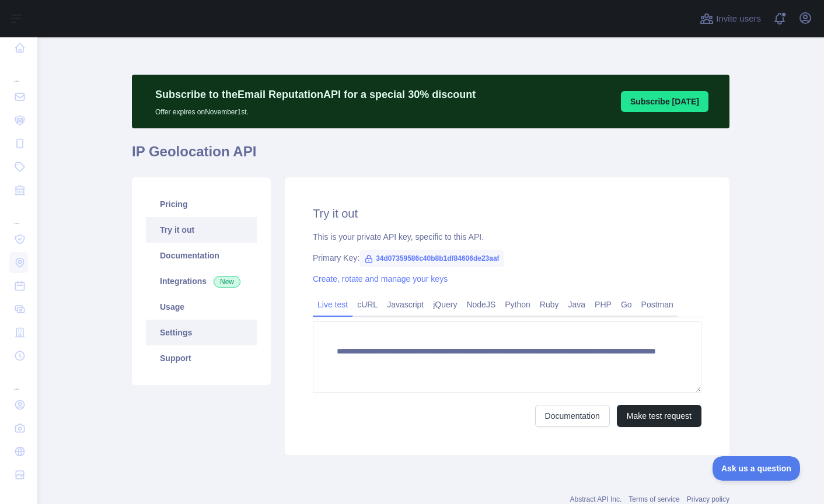 The image size is (824, 504). I want to click on a: Live test, so click(332, 304).